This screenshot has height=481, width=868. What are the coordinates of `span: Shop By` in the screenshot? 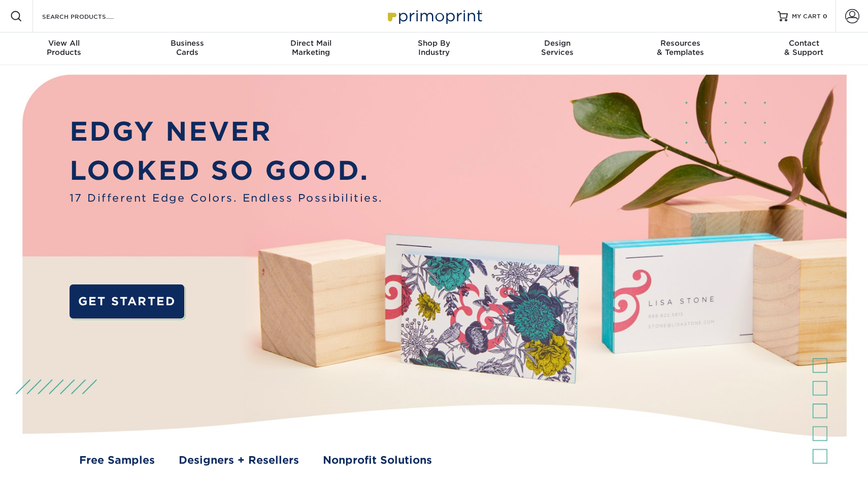 It's located at (434, 43).